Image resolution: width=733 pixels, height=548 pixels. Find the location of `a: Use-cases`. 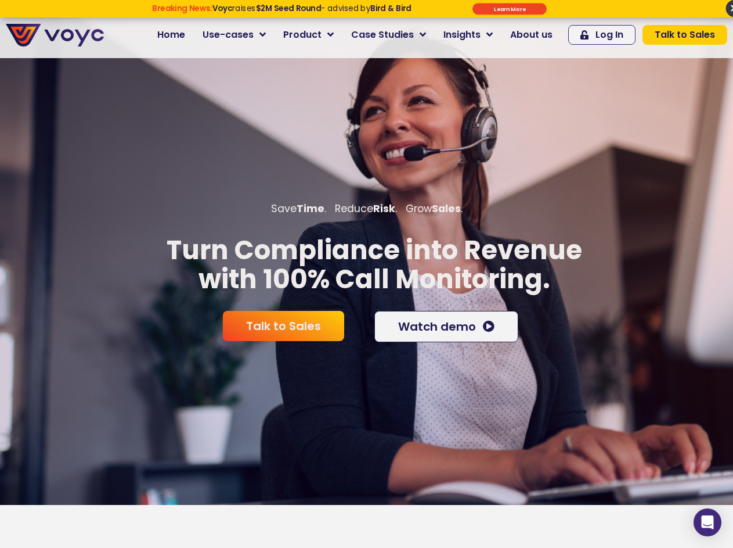

a: Use-cases is located at coordinates (234, 35).